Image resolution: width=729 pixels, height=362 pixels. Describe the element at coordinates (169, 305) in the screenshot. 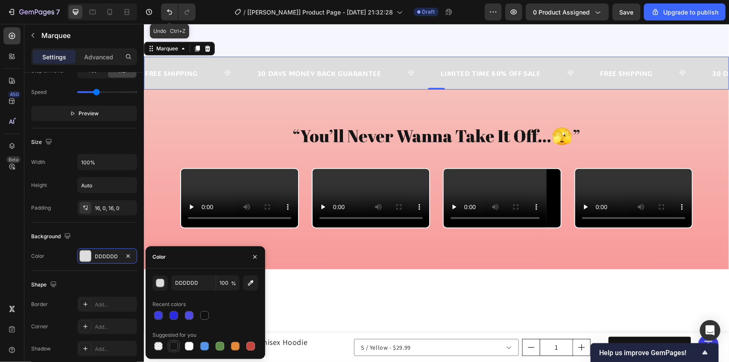

I see `div: Recent colors` at that location.